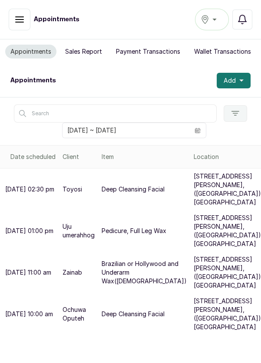 The height and width of the screenshot is (363, 261). Describe the element at coordinates (78, 157) in the screenshot. I see `div: Client` at that location.